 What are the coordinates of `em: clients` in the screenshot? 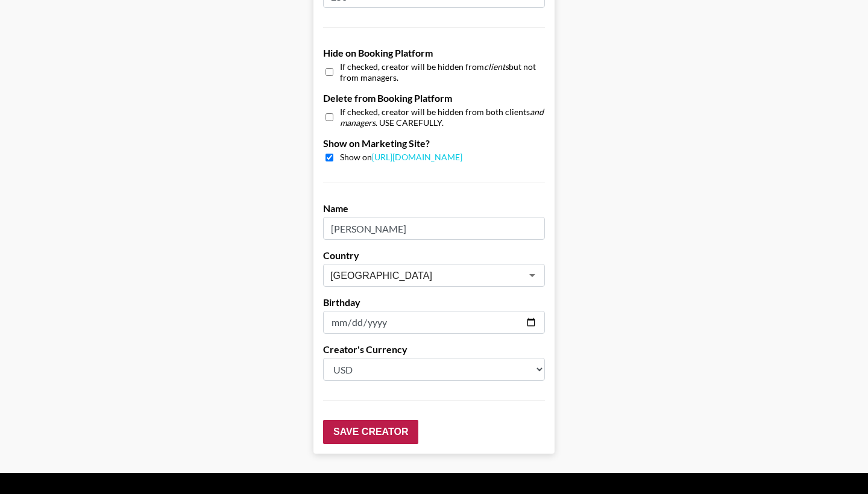 It's located at (496, 66).